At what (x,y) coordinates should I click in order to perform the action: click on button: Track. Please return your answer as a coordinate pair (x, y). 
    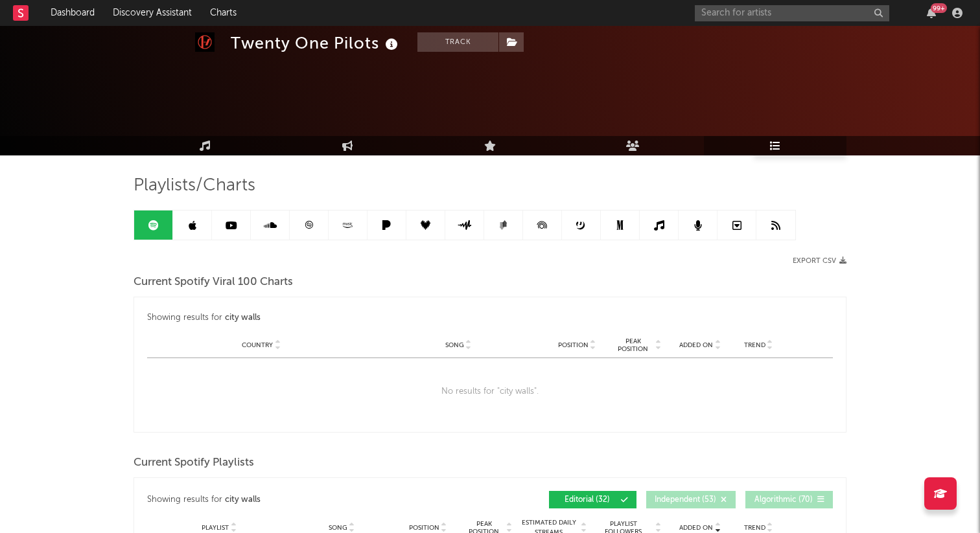
    Looking at the image, I should click on (458, 42).